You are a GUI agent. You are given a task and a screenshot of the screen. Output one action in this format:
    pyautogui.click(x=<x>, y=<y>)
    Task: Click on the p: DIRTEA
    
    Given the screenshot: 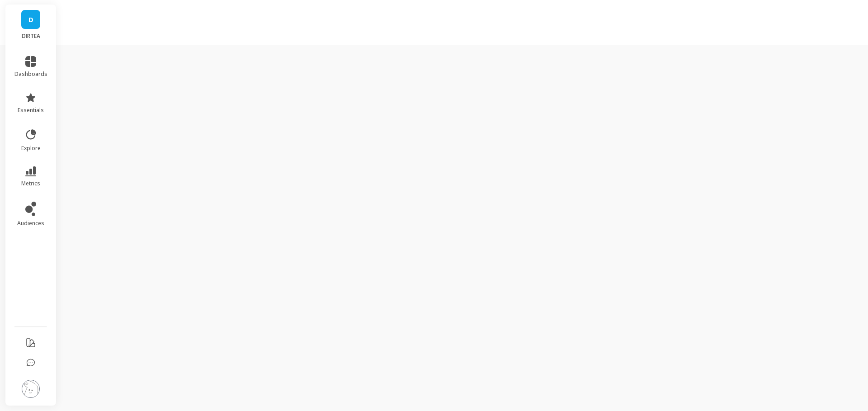 What is the action you would take?
    pyautogui.click(x=31, y=36)
    